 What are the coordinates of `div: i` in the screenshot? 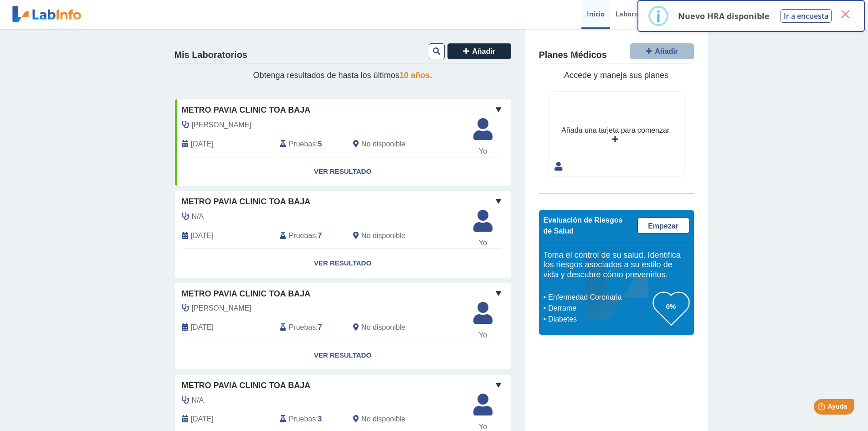 It's located at (659, 16).